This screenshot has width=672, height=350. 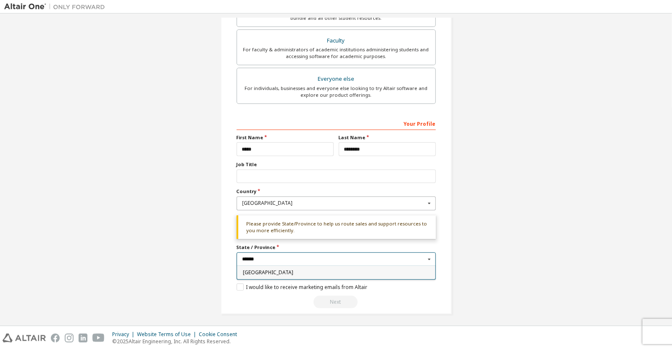 What do you see at coordinates (98, 337) in the screenshot?
I see `img: youtube.svg` at bounding box center [98, 337].